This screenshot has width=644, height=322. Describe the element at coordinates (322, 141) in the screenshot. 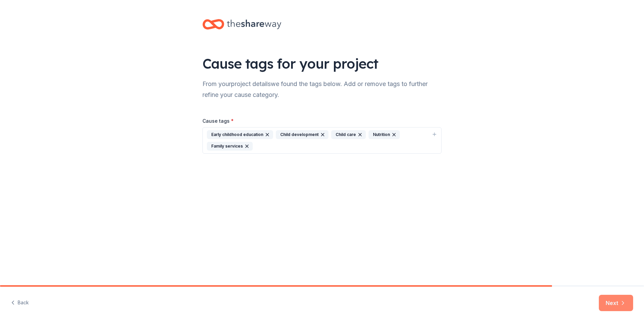

I see `button: Early childhood educationChild developmentChild careNutritionFamily services` at that location.